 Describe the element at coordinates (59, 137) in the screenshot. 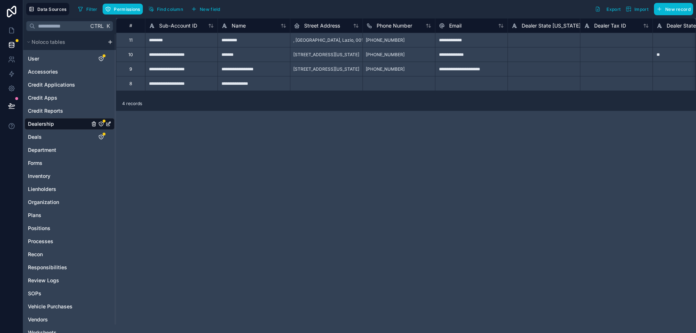

I see `a: Deals` at that location.